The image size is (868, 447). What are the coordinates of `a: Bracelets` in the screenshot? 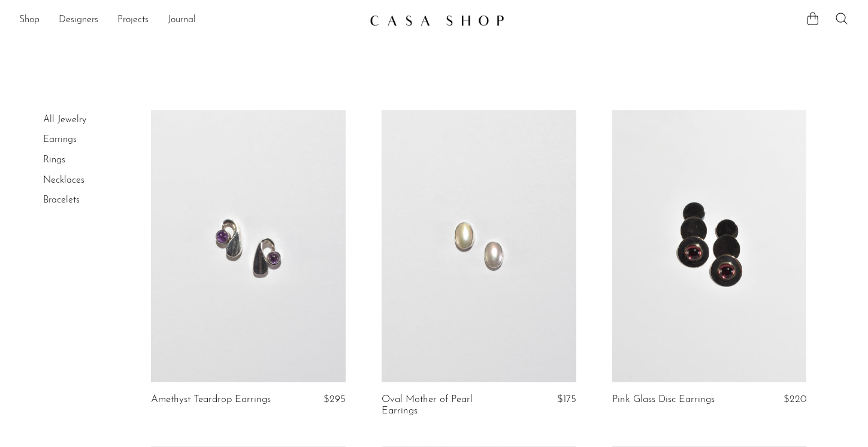 It's located at (61, 200).